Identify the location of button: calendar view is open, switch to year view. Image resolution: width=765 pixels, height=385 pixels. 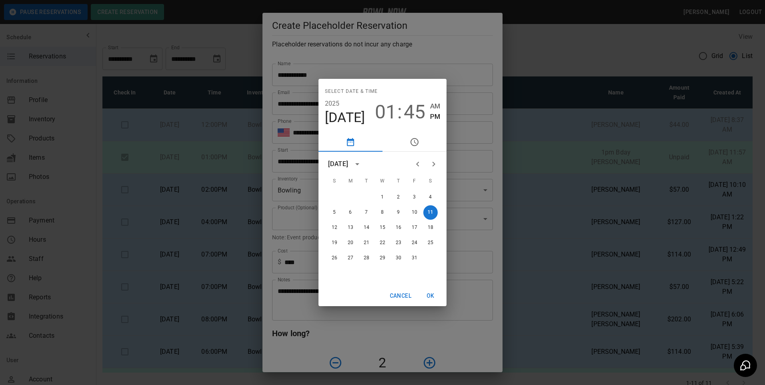
(357, 164).